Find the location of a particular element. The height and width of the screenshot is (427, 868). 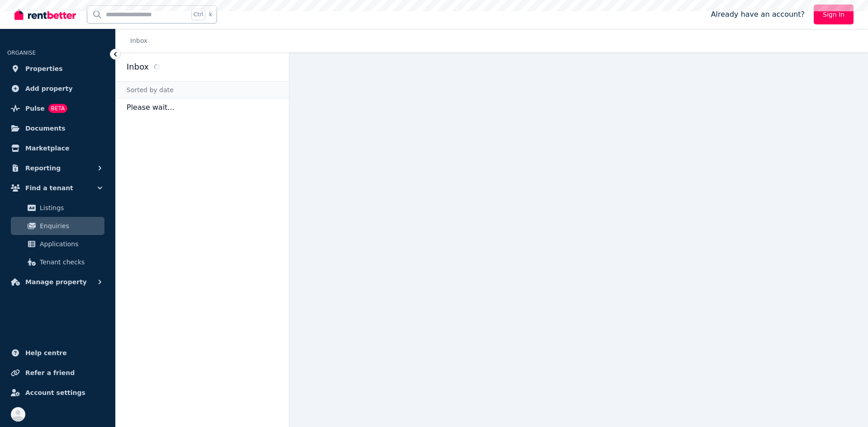

span: ORGANISE is located at coordinates (21, 53).